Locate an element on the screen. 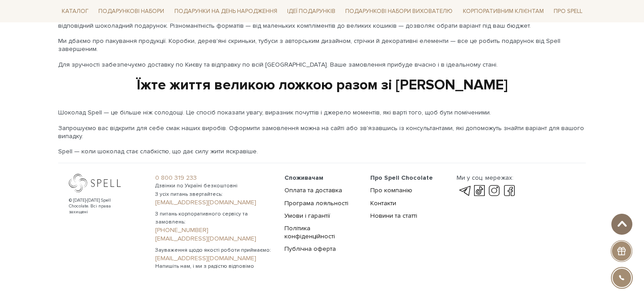 The image size is (644, 300). a: Подарункові набори is located at coordinates (131, 11).